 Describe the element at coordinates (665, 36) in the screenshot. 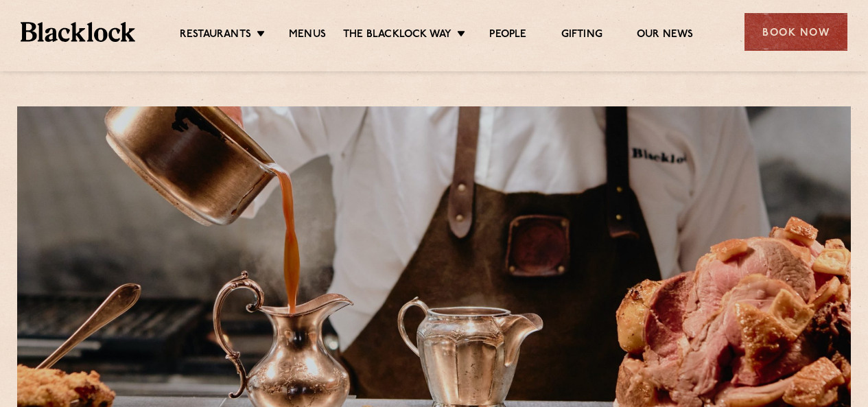

I see `a: Our News` at that location.